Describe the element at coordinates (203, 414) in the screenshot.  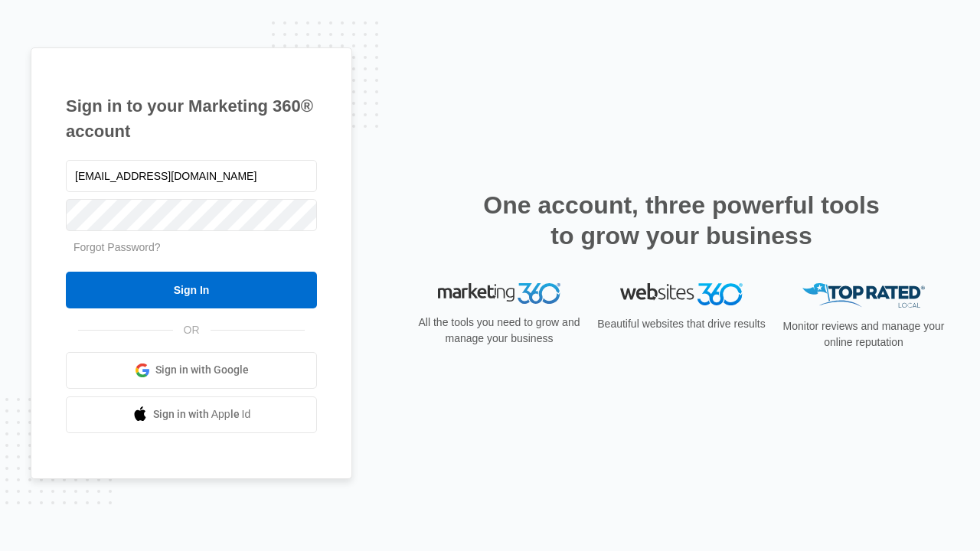
I see `span: Sign in with Apple Id` at that location.